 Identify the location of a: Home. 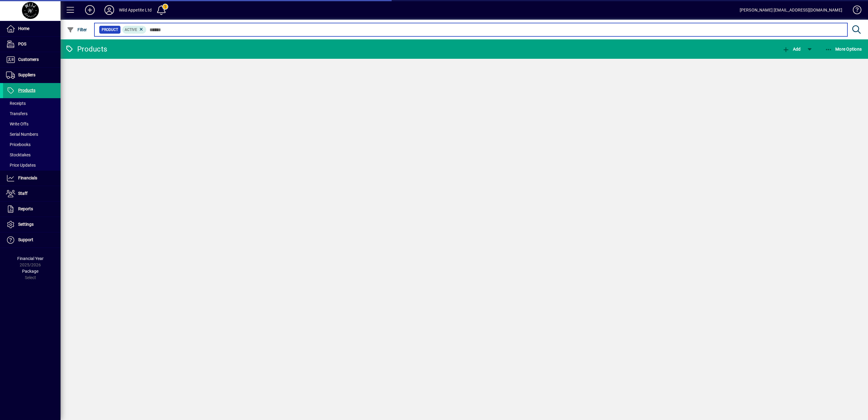
(32, 29).